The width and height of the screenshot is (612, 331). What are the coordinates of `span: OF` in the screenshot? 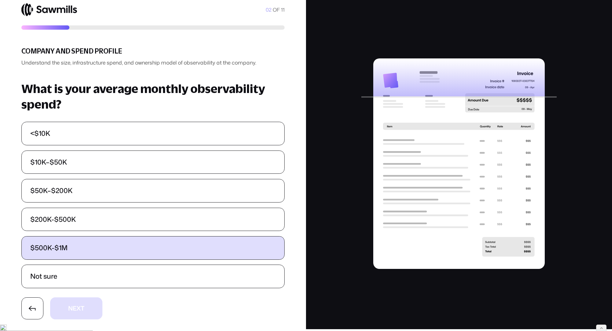 It's located at (276, 9).